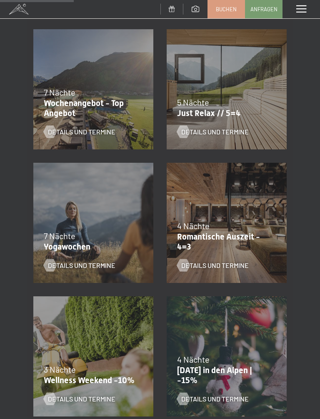 This screenshot has height=419, width=320. What do you see at coordinates (91, 247) in the screenshot?
I see `p: Yogawochen` at bounding box center [91, 247].